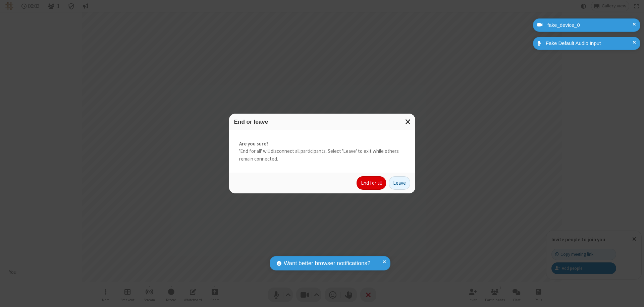 Image resolution: width=644 pixels, height=307 pixels. Describe the element at coordinates (322, 152) in the screenshot. I see `div: 'End for all' will disconnect all participants. Select 'Leave' to exit while others remain connec...` at that location.